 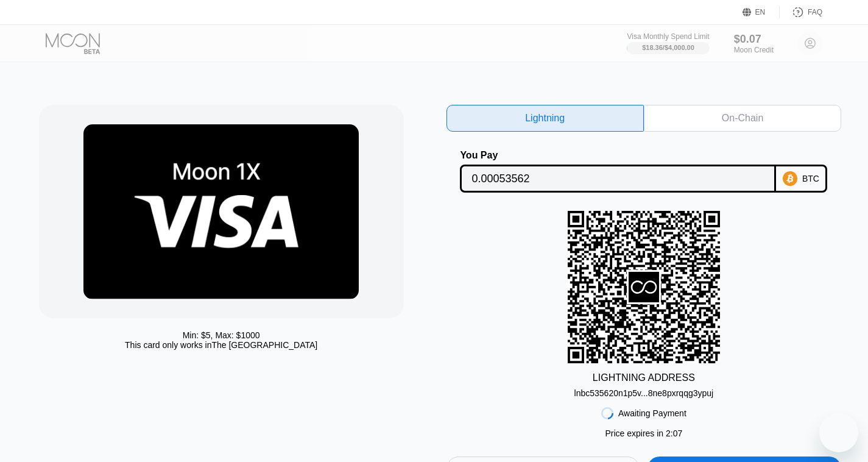 What do you see at coordinates (643, 171) in the screenshot?
I see `div: You PayBTC` at bounding box center [643, 171].